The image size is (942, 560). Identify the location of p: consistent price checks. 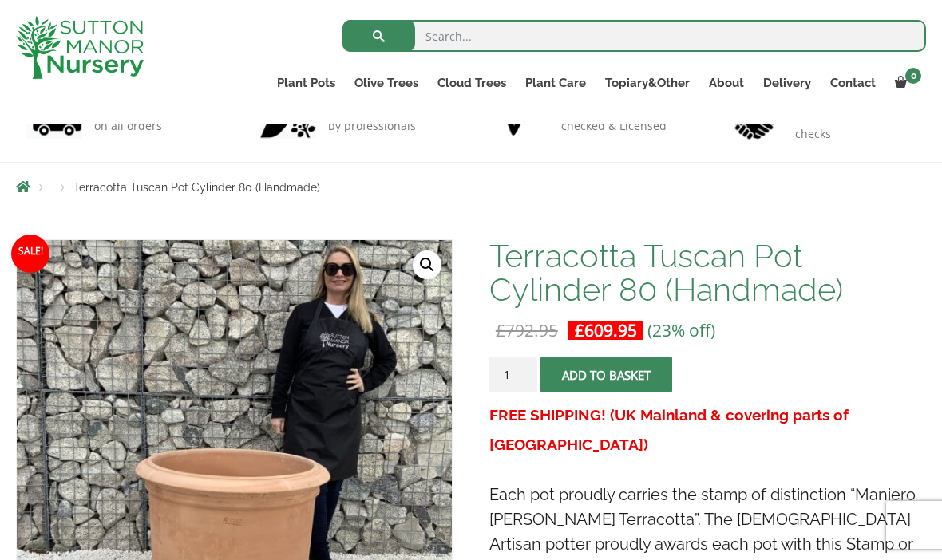
(855, 126).